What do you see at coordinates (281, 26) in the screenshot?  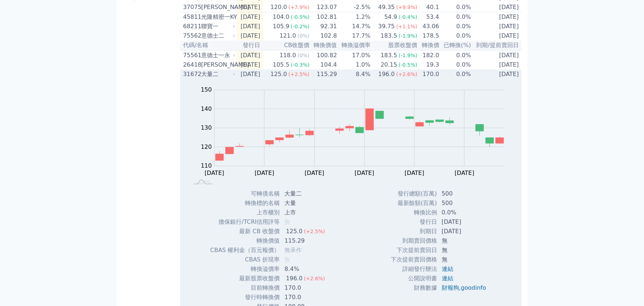 I see `div: 105.9` at bounding box center [281, 26].